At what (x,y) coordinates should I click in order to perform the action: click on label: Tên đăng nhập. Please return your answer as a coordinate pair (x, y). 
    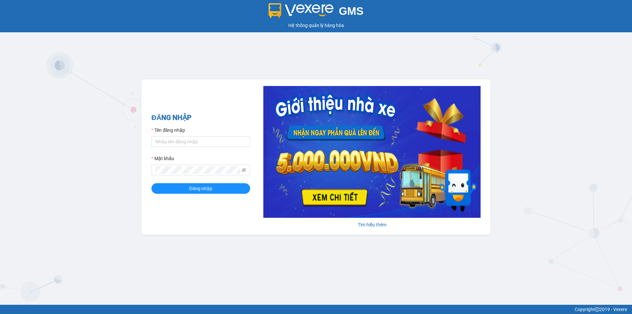
    Looking at the image, I should click on (168, 130).